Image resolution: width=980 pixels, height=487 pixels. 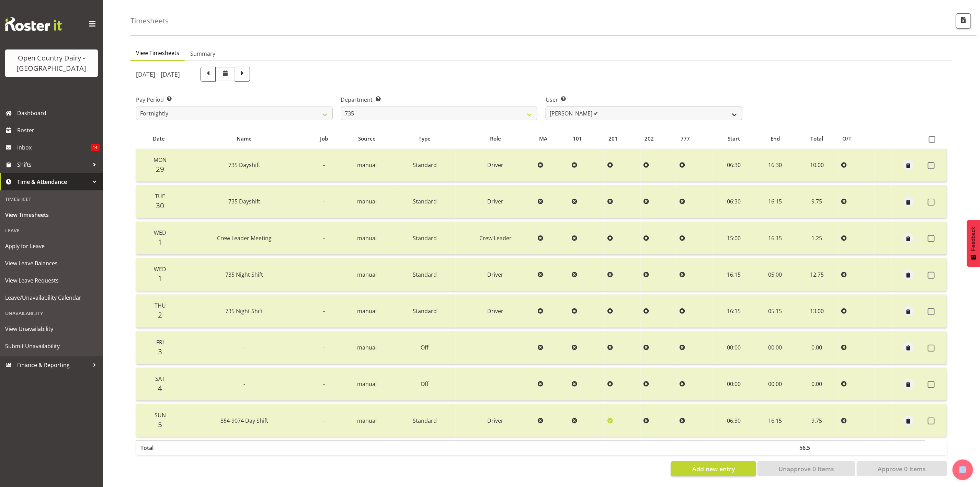 What do you see at coordinates (51, 328) in the screenshot?
I see `a: View Unavailability` at bounding box center [51, 328].